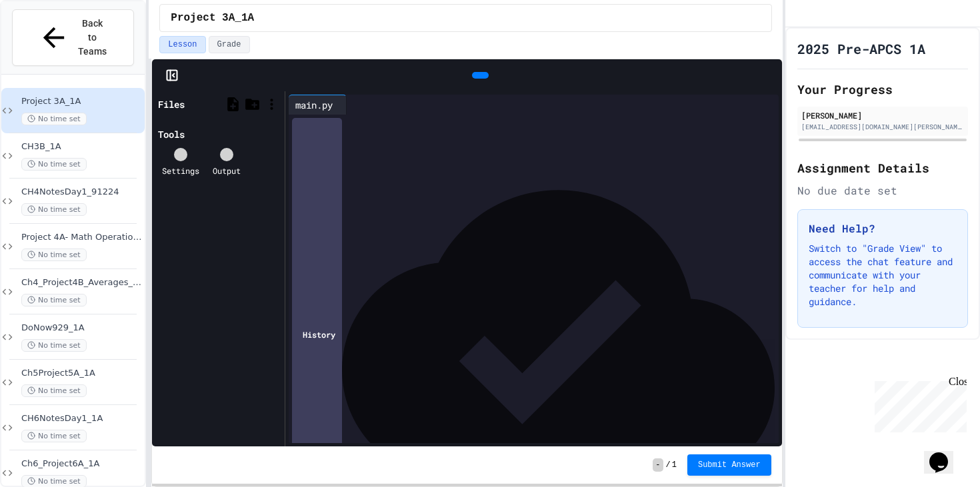 This screenshot has height=487, width=980. What do you see at coordinates (73, 37) in the screenshot?
I see `button: Back to Teams` at bounding box center [73, 37].